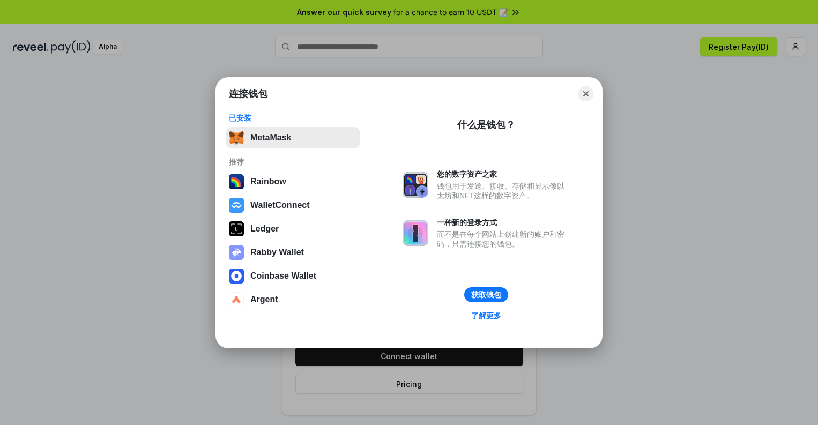  I want to click on button: Argent, so click(293, 300).